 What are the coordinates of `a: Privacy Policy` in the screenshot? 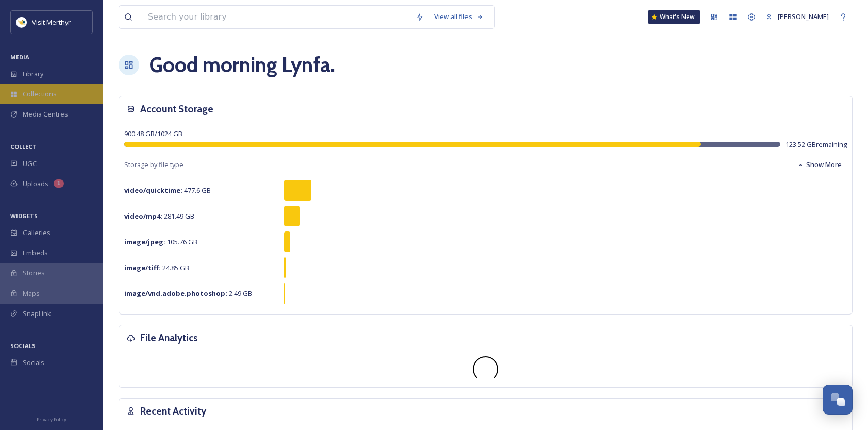 It's located at (52, 419).